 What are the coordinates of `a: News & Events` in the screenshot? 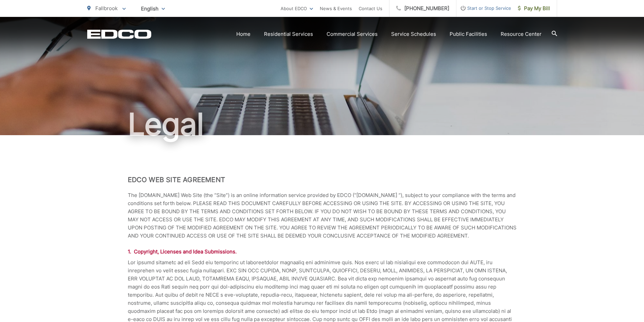 It's located at (336, 9).